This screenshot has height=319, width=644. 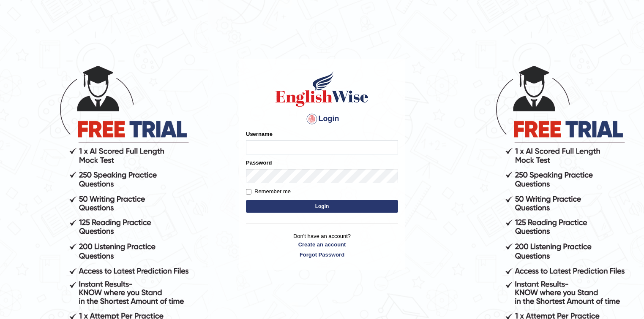 I want to click on h4: Login, so click(x=322, y=119).